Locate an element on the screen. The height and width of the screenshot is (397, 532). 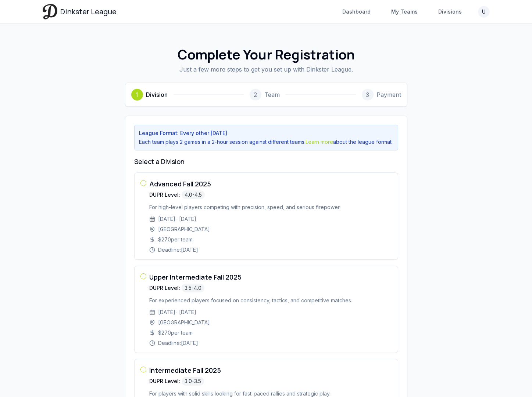
div: 2 is located at coordinates (255, 95).